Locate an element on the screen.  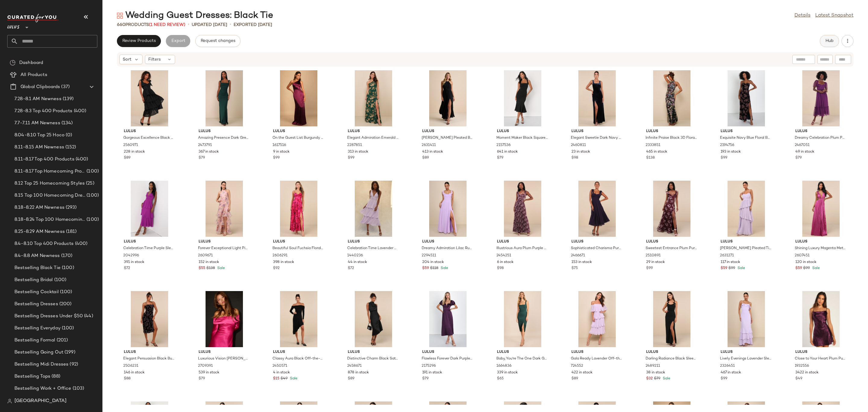
span: $59 is located at coordinates (724, 269).